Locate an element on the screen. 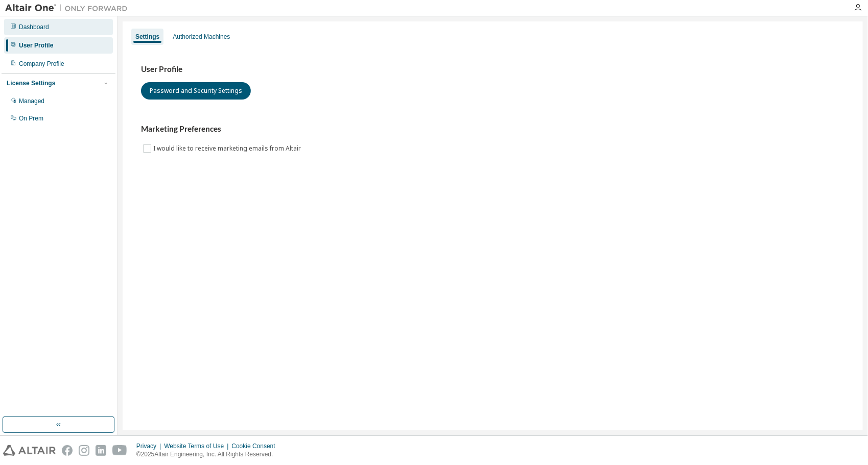 This screenshot has width=868, height=465. h3: Marketing Preferences is located at coordinates (493, 129).